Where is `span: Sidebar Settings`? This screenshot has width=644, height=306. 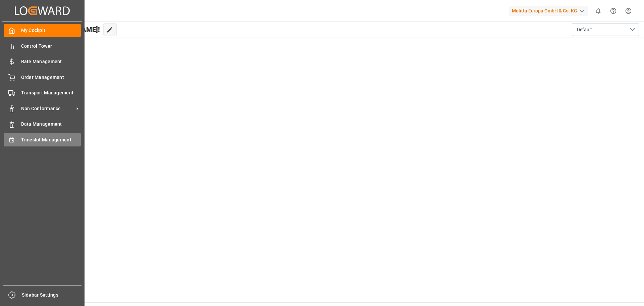
span: Sidebar Settings is located at coordinates (52, 295).